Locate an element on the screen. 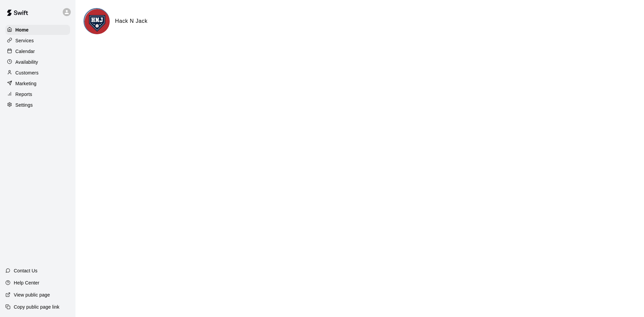  a: Availability is located at coordinates (37, 62).